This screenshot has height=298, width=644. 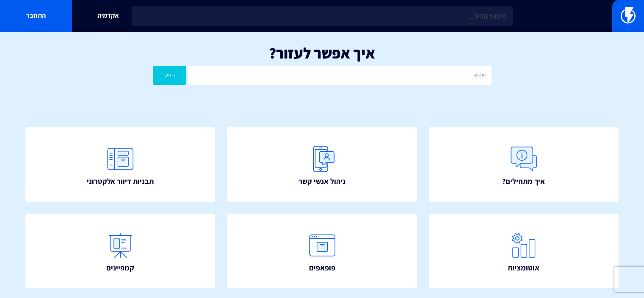 What do you see at coordinates (322, 16) in the screenshot?
I see `input: חיפוש מהיר...` at bounding box center [322, 16].